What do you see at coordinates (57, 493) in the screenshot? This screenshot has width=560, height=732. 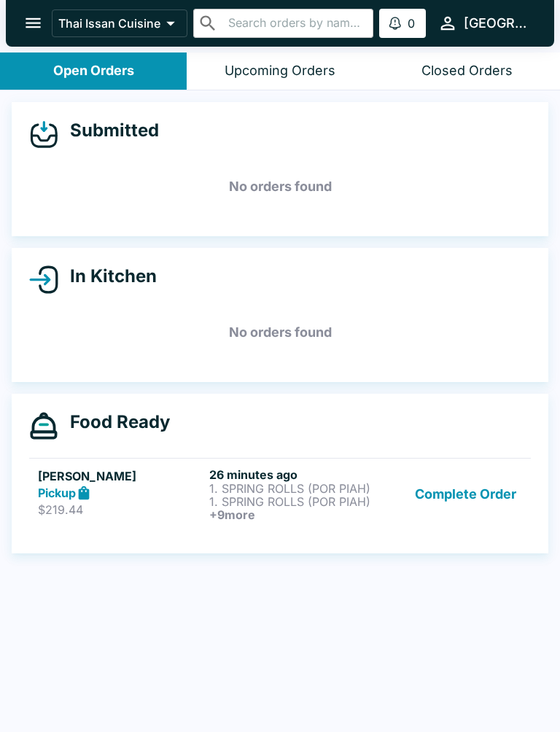 I see `strong: Pickup` at bounding box center [57, 493].